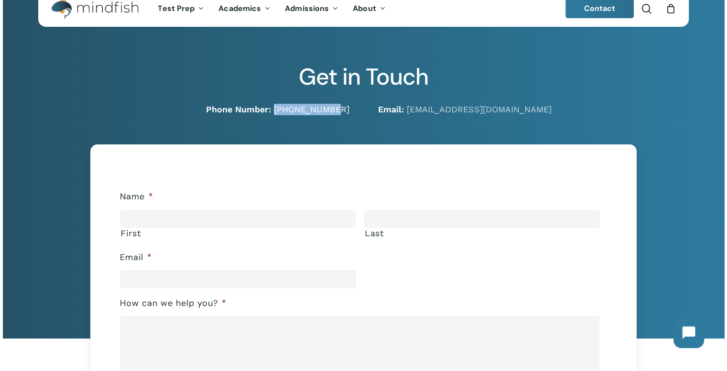 The image size is (727, 371). Describe the element at coordinates (312, 9) in the screenshot. I see `a: Admissions` at that location.